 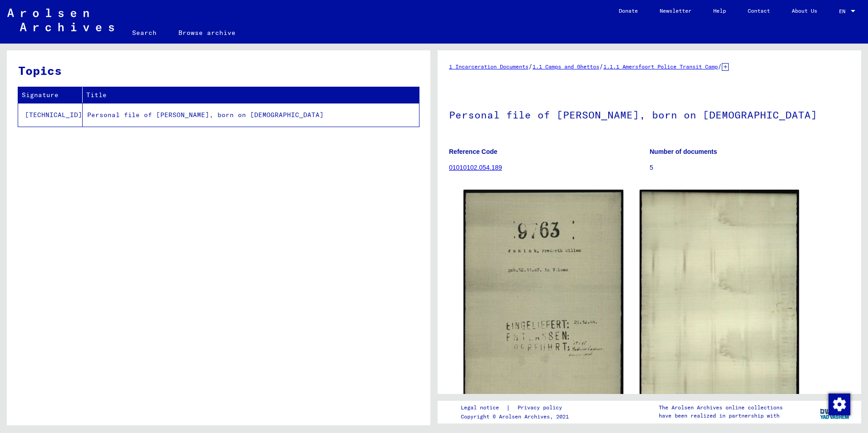 I want to click on span: EN, so click(x=844, y=12).